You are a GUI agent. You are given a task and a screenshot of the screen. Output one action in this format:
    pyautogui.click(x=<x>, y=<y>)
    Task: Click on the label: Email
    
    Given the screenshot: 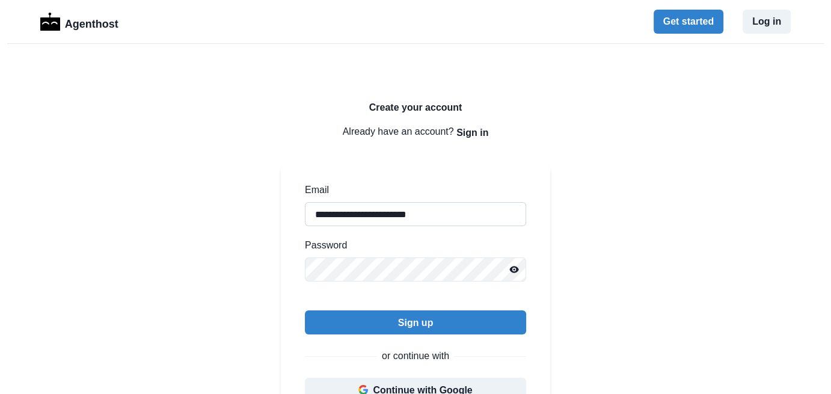 What is the action you would take?
    pyautogui.click(x=412, y=190)
    